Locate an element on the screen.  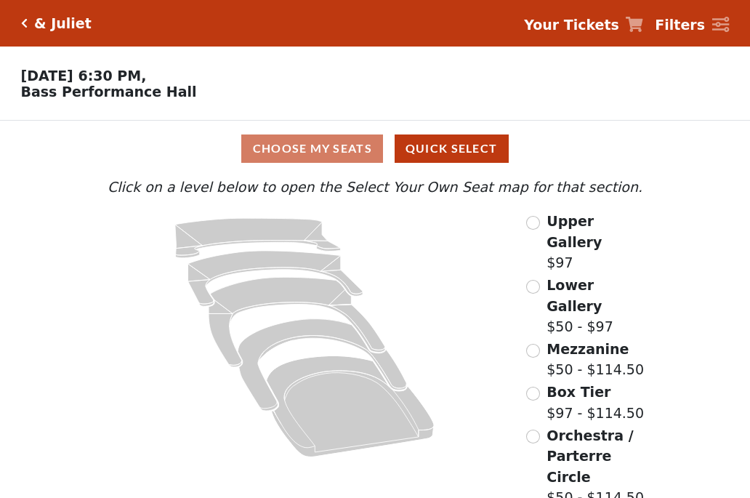
a: Your Tickets is located at coordinates (584, 25).